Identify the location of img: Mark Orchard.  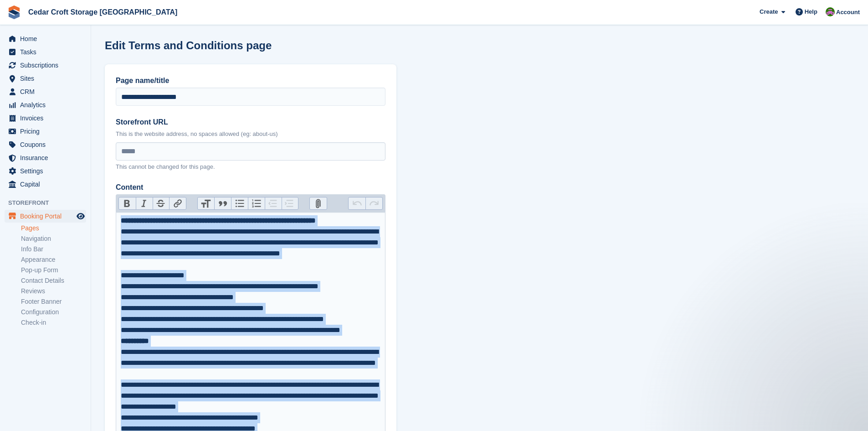
(830, 12).